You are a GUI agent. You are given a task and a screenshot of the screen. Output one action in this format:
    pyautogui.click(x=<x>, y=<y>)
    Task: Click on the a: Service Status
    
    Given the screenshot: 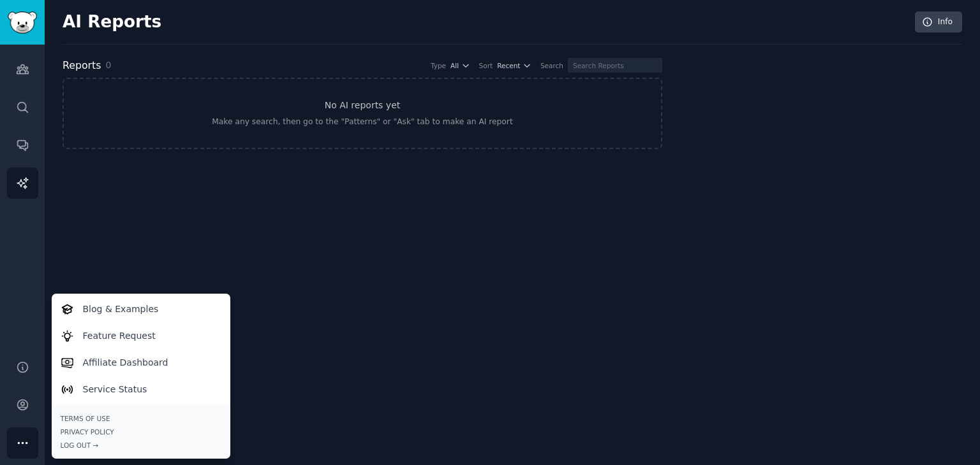 What is the action you would take?
    pyautogui.click(x=140, y=390)
    